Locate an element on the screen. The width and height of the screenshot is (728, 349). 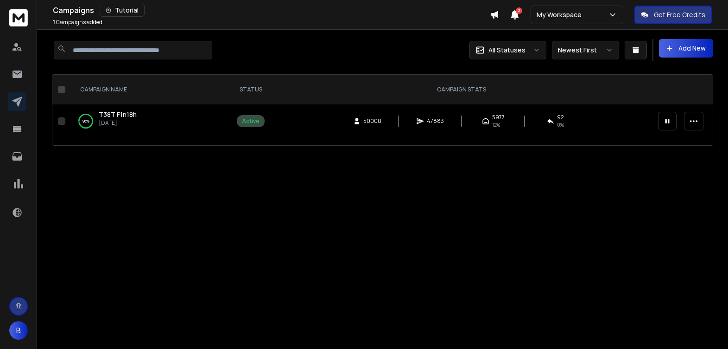
div: Campaigns is located at coordinates (271, 10).